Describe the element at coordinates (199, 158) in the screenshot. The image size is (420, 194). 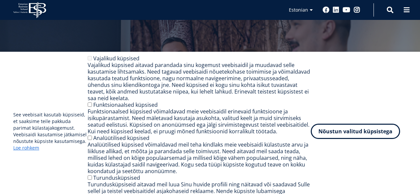
I see `div: Analüütilised küpsised võimaldavad meil teha kindlaks meie veebisaidi külastuste arvu ja liikluse...` at that location.